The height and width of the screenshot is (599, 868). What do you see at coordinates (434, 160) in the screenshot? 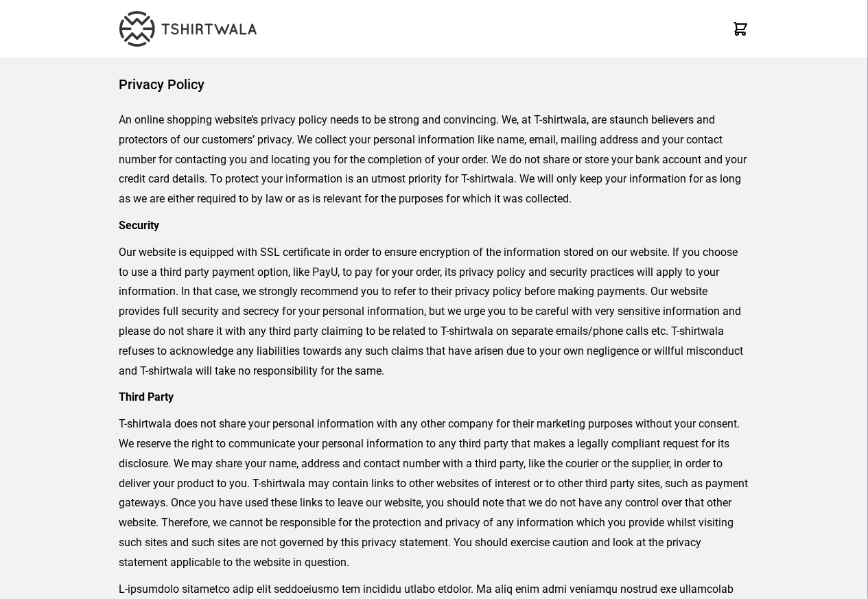
I see `p: An online shopping website’s privacy policy needs to be strong and convincing. We, at T-shirtwala...` at bounding box center [434, 160].